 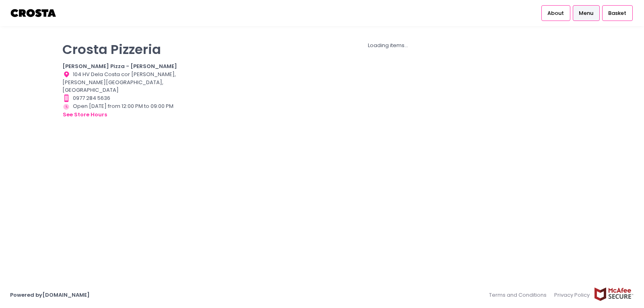 I want to click on img: mcafee-secure, so click(x=614, y=294).